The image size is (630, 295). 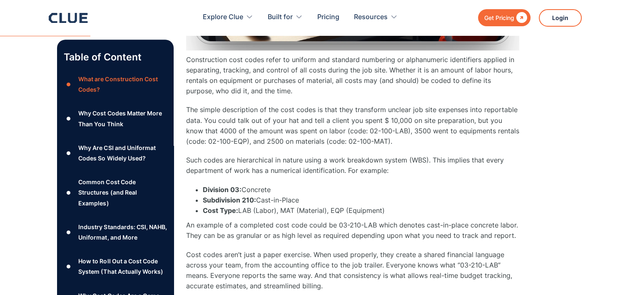 I want to click on a: Login, so click(x=560, y=18).